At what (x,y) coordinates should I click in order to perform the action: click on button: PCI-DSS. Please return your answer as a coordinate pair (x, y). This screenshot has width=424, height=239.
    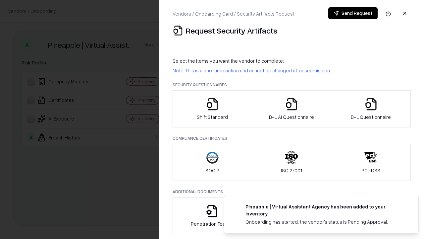
    Looking at the image, I should click on (371, 162).